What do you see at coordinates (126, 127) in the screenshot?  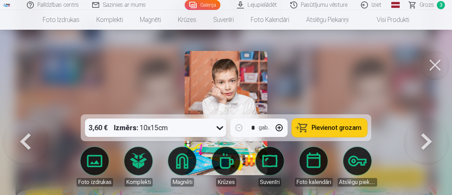 I see `strong: Izmērs :` at bounding box center [126, 127].